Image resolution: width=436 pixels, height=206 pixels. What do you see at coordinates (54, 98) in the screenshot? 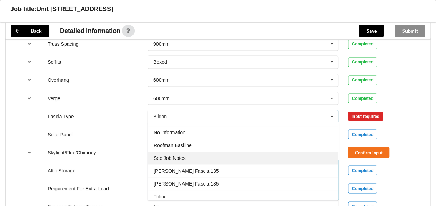
I see `label: Verge` at bounding box center [54, 98].